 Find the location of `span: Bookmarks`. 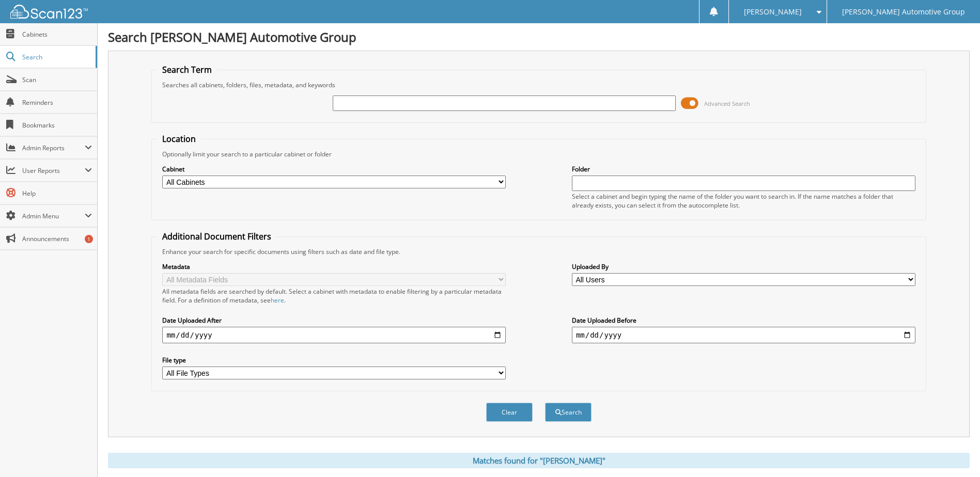

span: Bookmarks is located at coordinates (56, 125).